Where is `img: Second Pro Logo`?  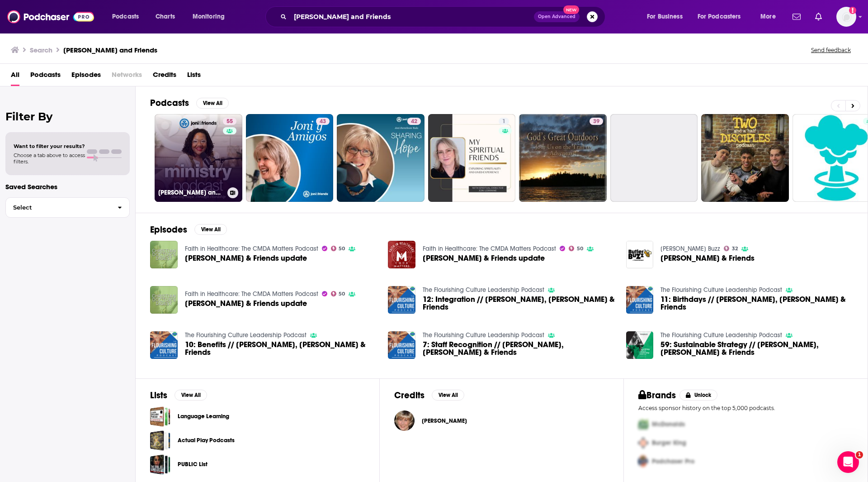 img: Second Pro Logo is located at coordinates (643, 443).